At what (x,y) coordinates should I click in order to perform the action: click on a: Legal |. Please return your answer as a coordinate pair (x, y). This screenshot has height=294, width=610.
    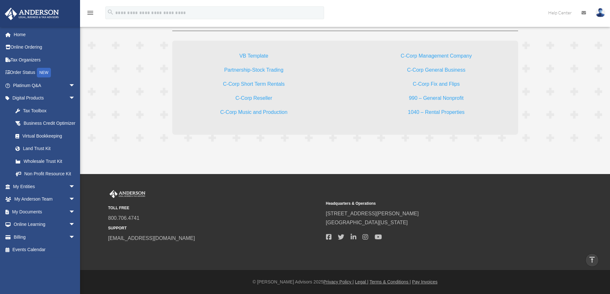
    Looking at the image, I should click on (362, 282).